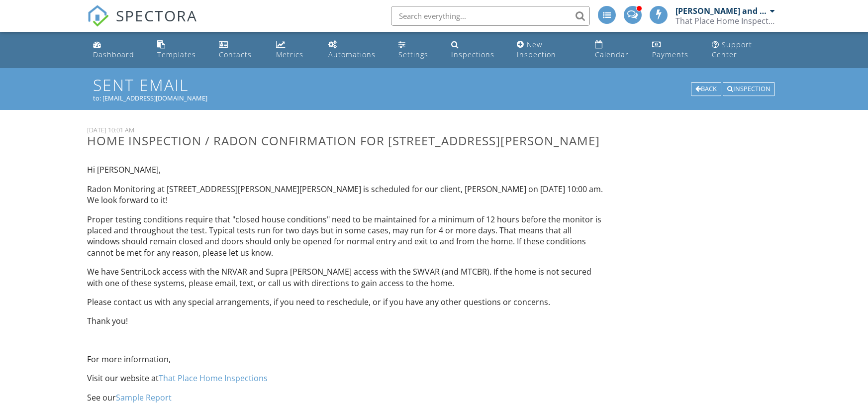 Image resolution: width=868 pixels, height=404 pixels. I want to click on div: Payments, so click(670, 54).